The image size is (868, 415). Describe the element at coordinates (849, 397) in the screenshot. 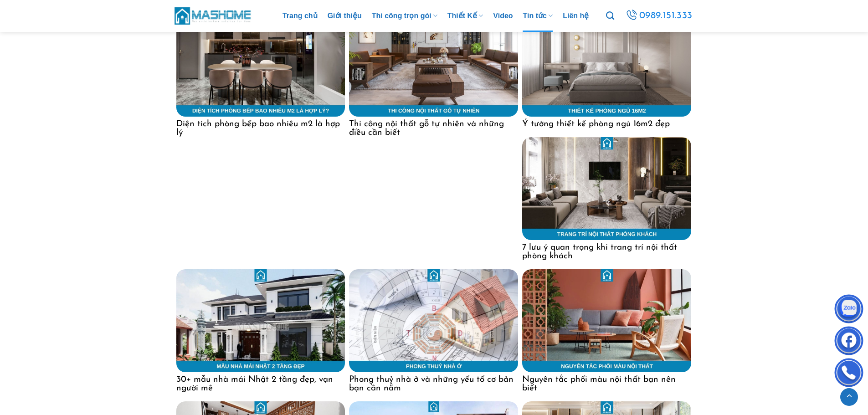

I see `a: Lên đầu trang` at that location.